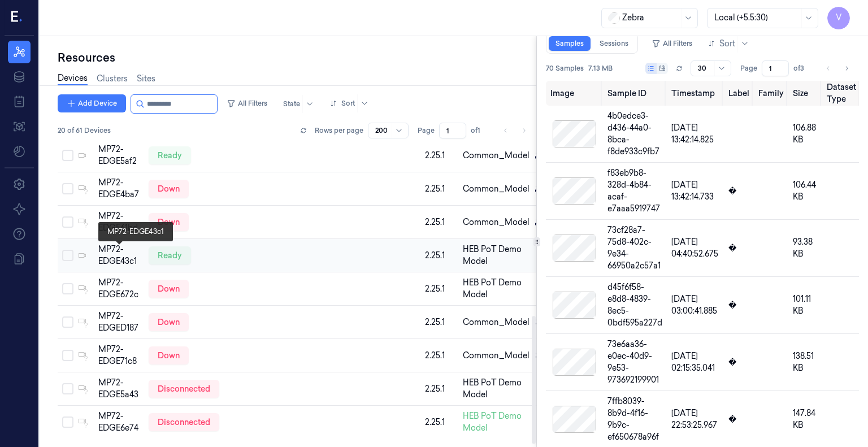 This screenshot has height=447, width=868. I want to click on span: 70 Samples, so click(565, 69).